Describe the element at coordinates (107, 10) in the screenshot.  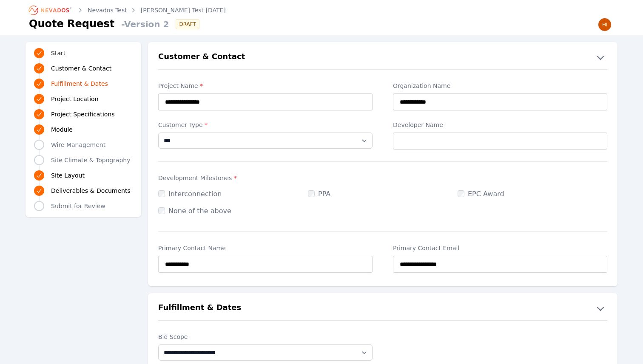
I see `a: Nevados Test` at that location.